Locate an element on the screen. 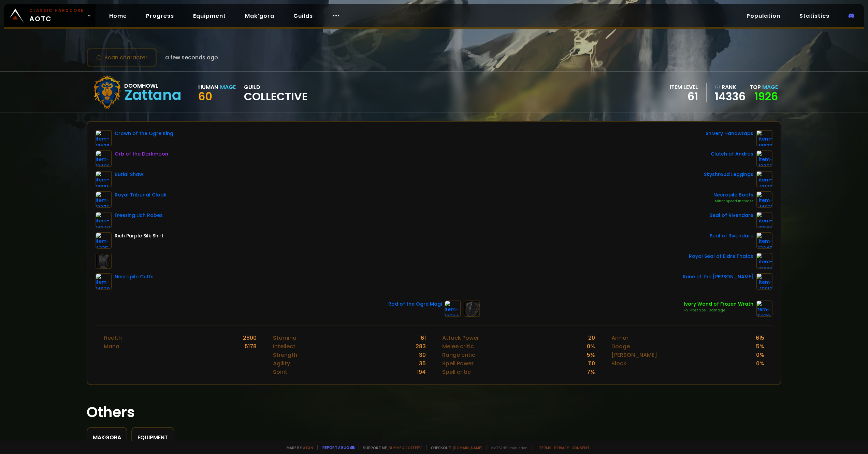  div: Clutch of Andros is located at coordinates (732, 154).